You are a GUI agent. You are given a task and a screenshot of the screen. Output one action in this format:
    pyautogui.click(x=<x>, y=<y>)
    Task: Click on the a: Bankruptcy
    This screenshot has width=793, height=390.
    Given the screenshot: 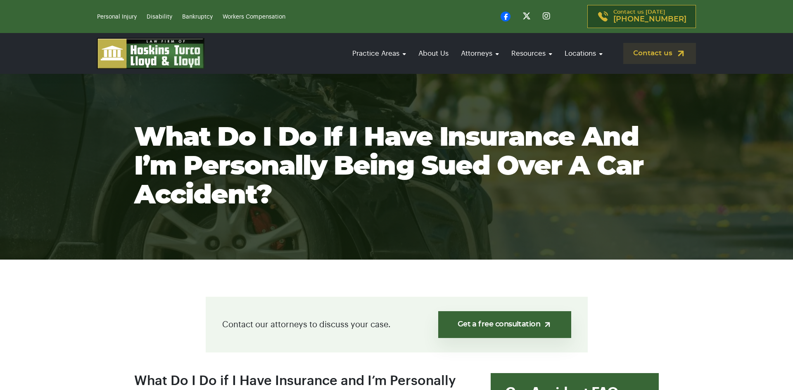 What is the action you would take?
    pyautogui.click(x=197, y=17)
    